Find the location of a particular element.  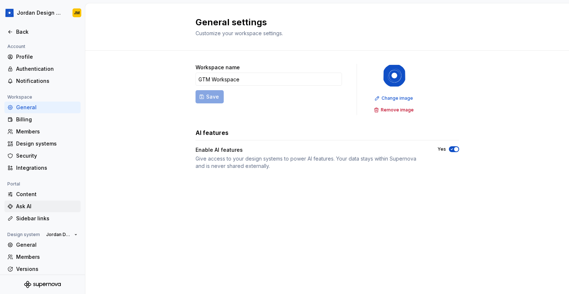

div: Workspace is located at coordinates (20, 97).